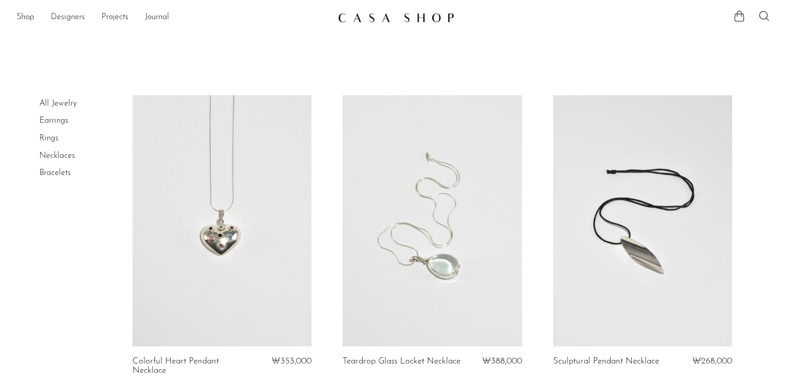  Describe the element at coordinates (291, 361) in the screenshot. I see `span: ₩353,000` at that location.